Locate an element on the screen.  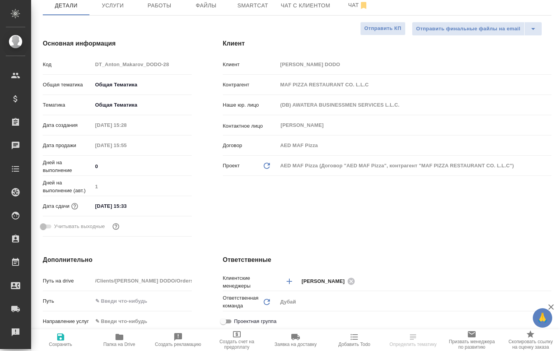
p: Клиент is located at coordinates (250, 65).